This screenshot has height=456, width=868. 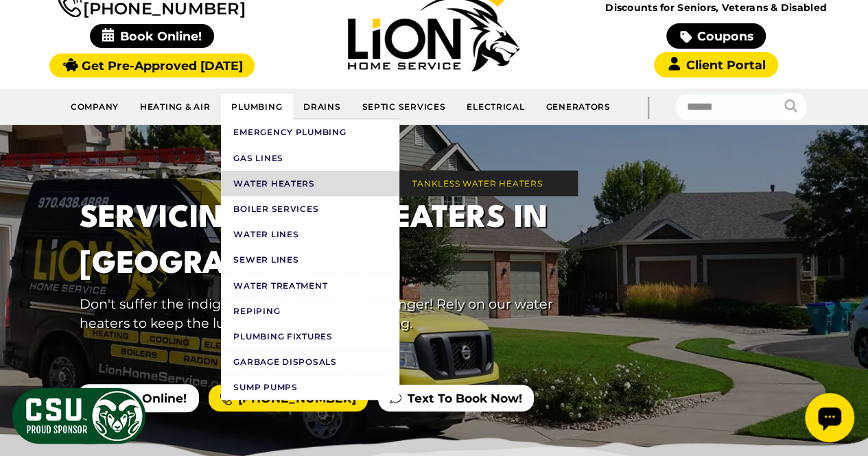 What do you see at coordinates (488, 183) in the screenshot?
I see `a: Tankless Water Heaters` at bounding box center [488, 183].